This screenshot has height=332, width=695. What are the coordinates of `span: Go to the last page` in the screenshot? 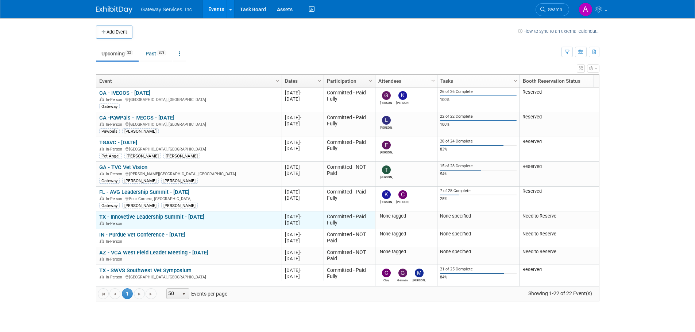 It's located at (151, 294).